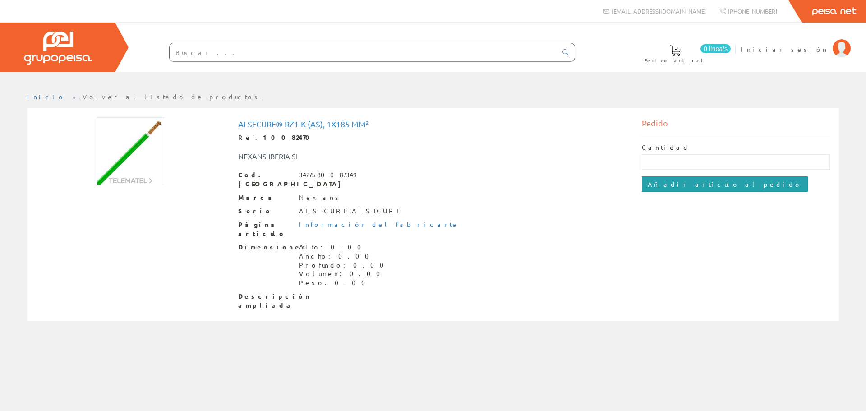 The image size is (866, 411). I want to click on span: Pedido actual, so click(676, 60).